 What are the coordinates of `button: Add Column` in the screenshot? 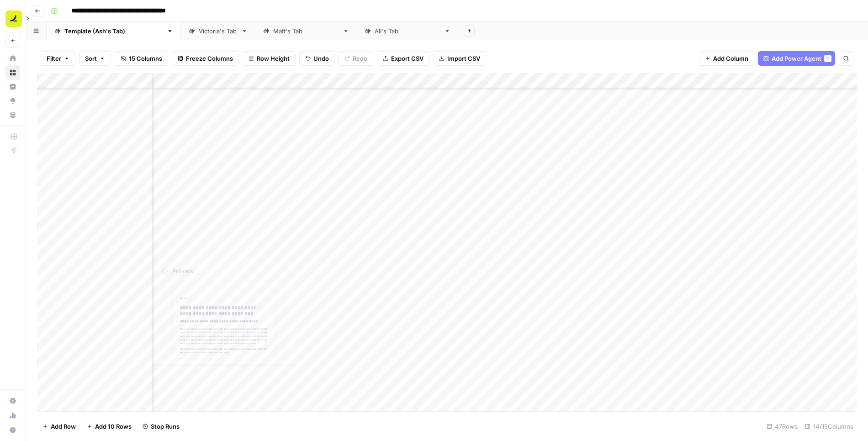 It's located at (727, 59).